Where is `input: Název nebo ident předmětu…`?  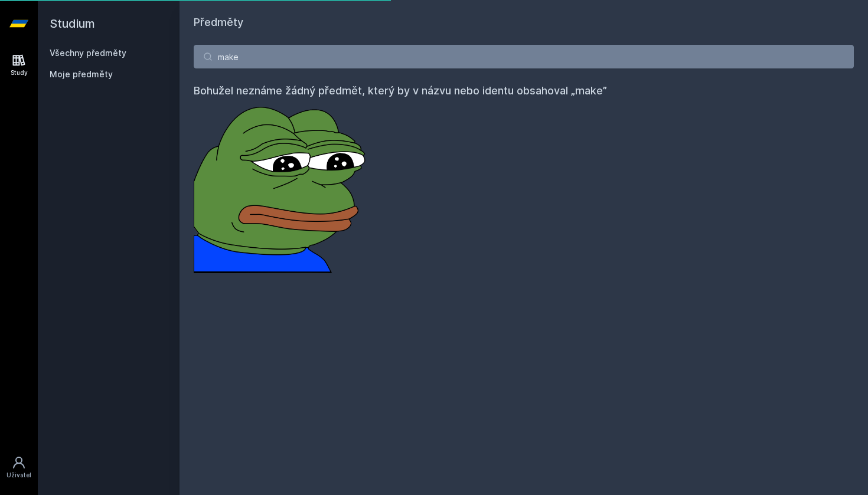
input: Název nebo ident předmětu… is located at coordinates (523, 57).